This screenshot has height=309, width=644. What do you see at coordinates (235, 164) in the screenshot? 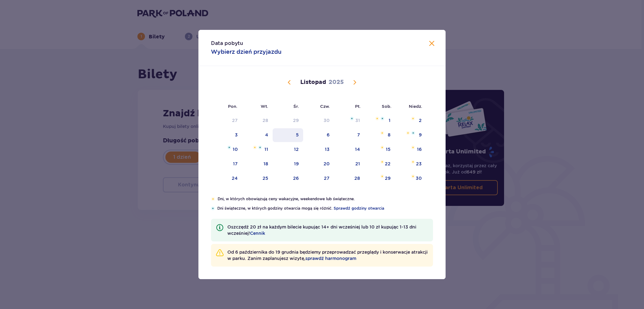
I see `div: 17` at bounding box center [235, 164].